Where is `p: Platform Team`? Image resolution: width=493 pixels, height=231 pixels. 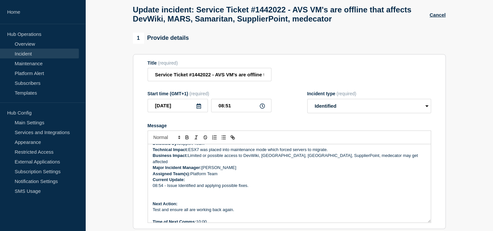
p: Platform Team is located at coordinates (289, 174).